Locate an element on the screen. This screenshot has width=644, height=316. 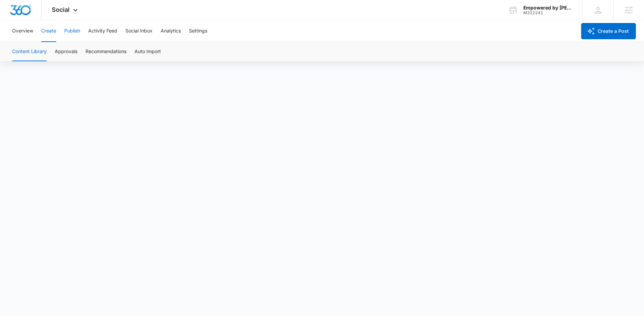
span: Social is located at coordinates (60, 9).